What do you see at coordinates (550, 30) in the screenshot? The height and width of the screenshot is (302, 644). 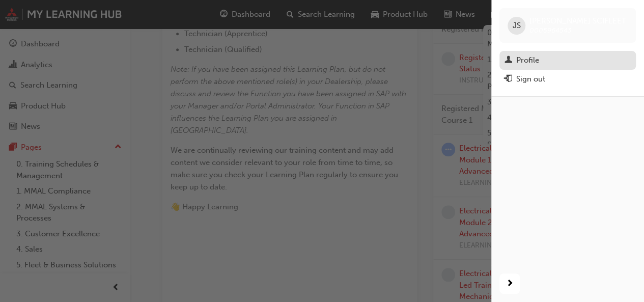 I see `span: 0005964543` at bounding box center [550, 30].